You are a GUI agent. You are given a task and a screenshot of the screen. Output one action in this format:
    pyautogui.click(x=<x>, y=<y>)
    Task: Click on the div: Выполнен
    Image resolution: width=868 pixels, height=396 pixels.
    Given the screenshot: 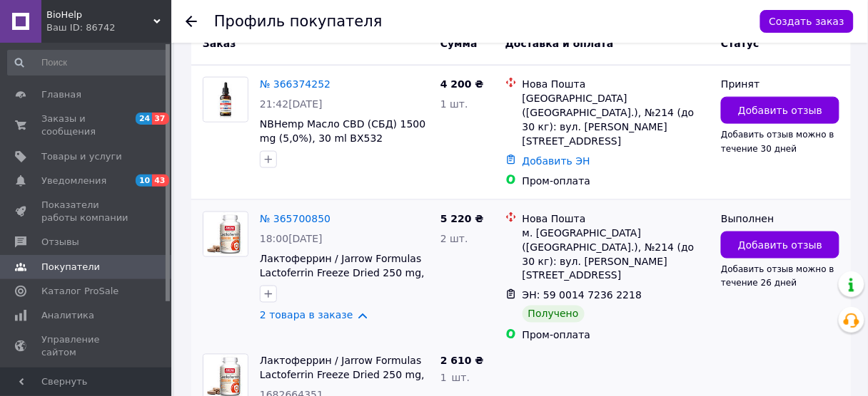 What is the action you would take?
    pyautogui.click(x=780, y=219)
    